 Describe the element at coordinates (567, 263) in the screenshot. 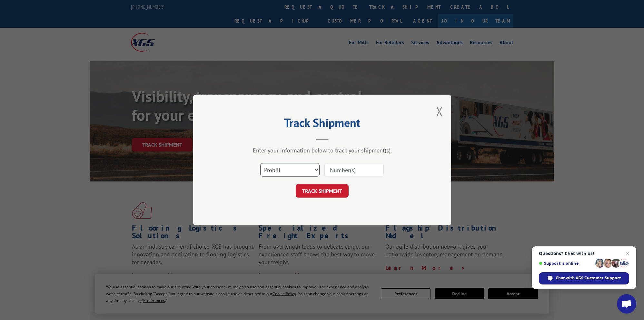

I see `span: Support is online` at that location.